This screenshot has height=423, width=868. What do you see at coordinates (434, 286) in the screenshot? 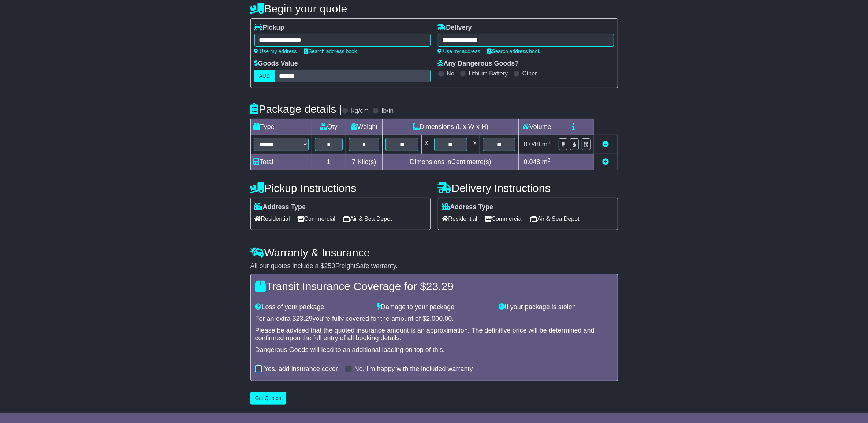
I see `h4: Transit Insurance Coverage for $` at bounding box center [434, 286].